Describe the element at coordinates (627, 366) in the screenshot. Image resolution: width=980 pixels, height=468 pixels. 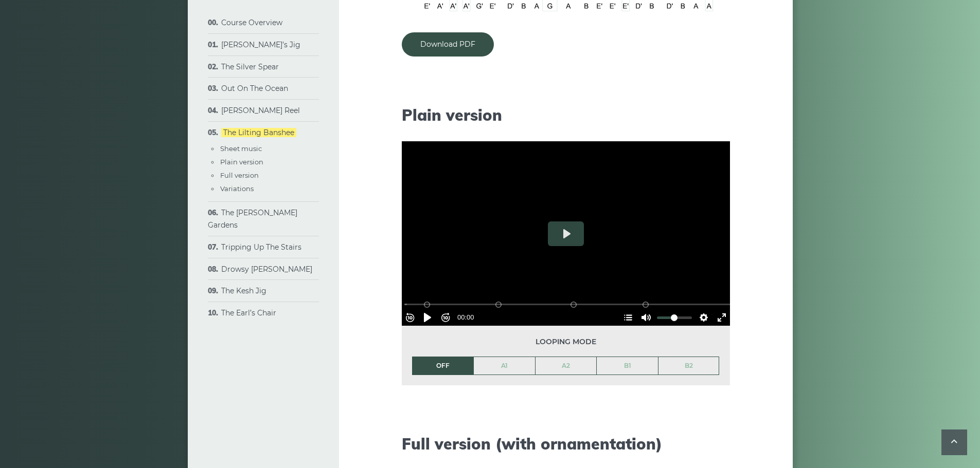
I see `a: B1` at that location.